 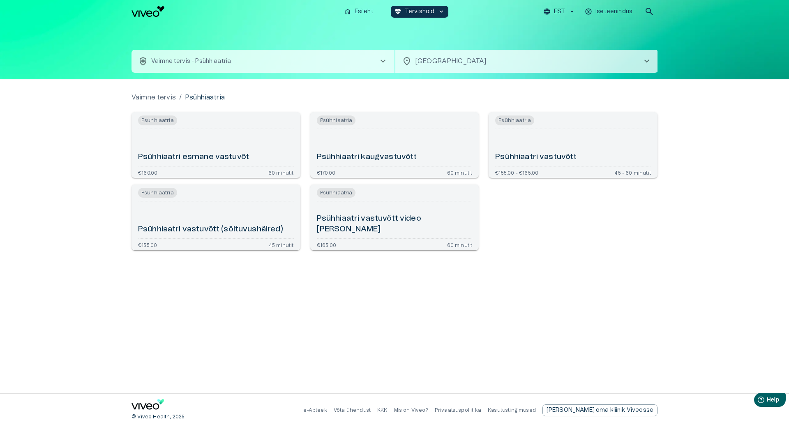 I want to click on a: Send email to partnership request to viveo, so click(x=600, y=410).